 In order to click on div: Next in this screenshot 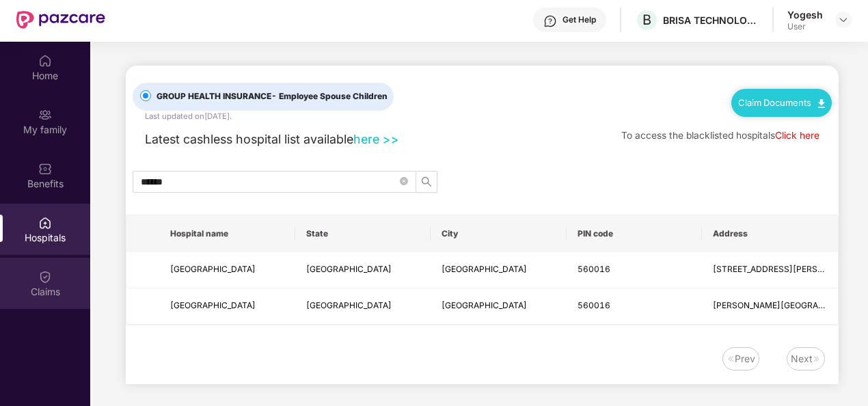, I will do `click(802, 359)`.